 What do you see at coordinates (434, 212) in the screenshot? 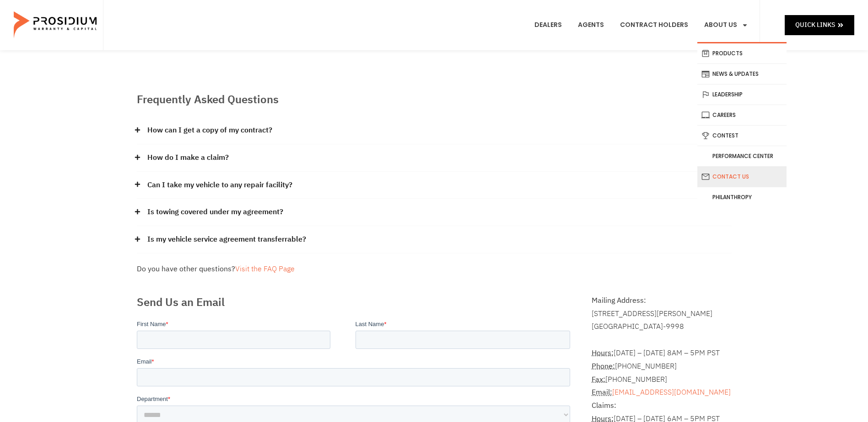
I see `div: Is towing covered under my agreement?` at bounding box center [434, 212].